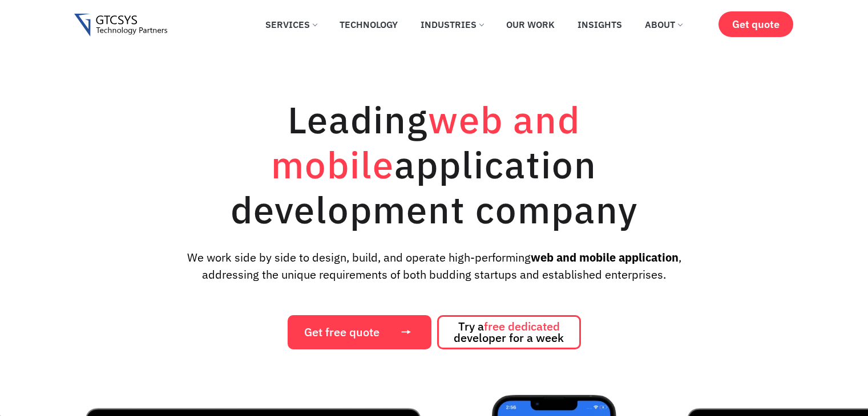  I want to click on span: web and mobile, so click(426, 142).